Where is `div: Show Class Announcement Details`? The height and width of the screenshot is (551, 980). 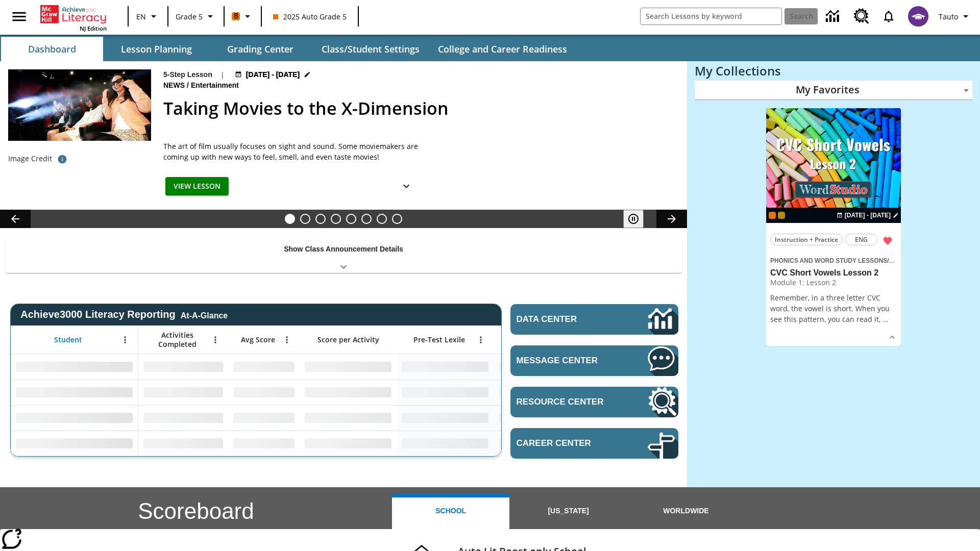 div: Show Class Announcement Details is located at coordinates (343, 255).